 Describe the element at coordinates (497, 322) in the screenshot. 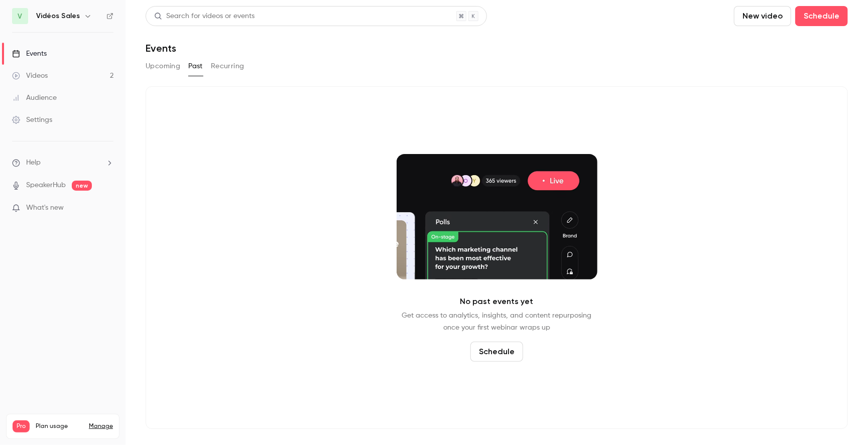

I see `p: Get access to analytics, insights, and content repurposing once your first webinar wraps up` at that location.